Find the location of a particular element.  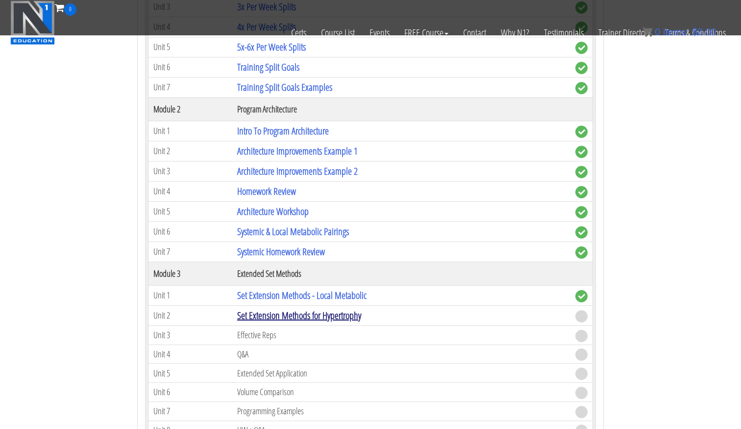

a: Set Extension Methods - Local Metabolic is located at coordinates (302, 295).